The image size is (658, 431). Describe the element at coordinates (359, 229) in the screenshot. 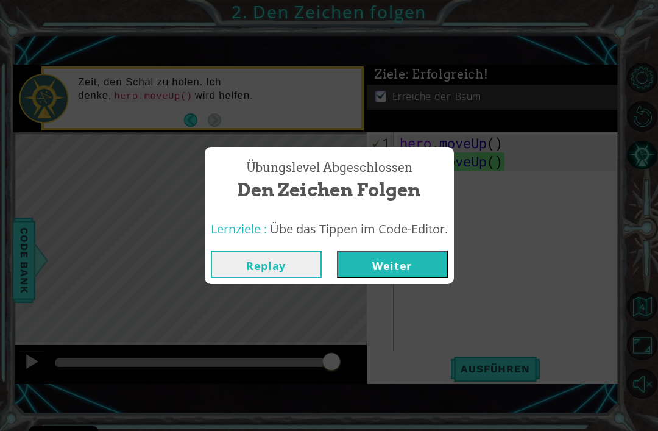

I see `span: Übe das Tippen im Code-Editor.` at that location.